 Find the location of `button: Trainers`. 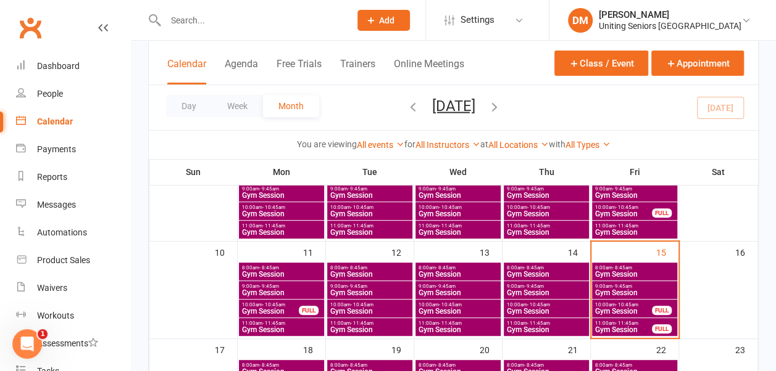

button: Trainers is located at coordinates (357, 71).